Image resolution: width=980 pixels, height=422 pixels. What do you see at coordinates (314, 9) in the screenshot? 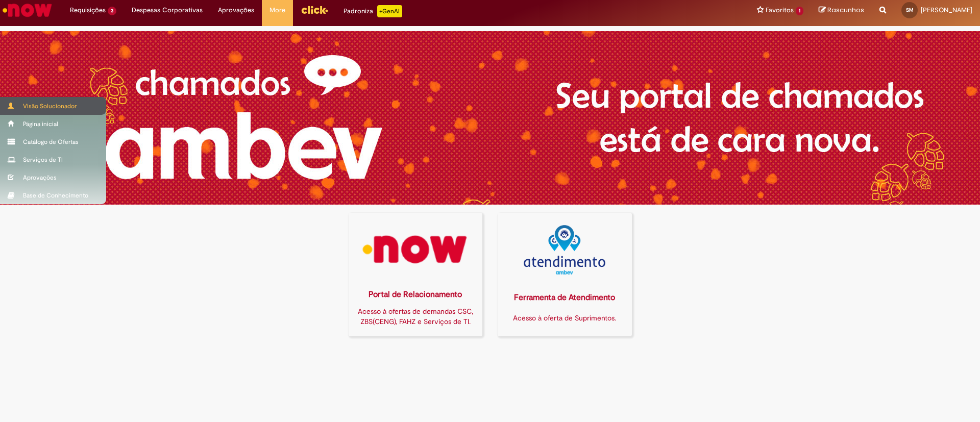
I see `img: click_logo_yellow_360x200.png` at bounding box center [314, 9].